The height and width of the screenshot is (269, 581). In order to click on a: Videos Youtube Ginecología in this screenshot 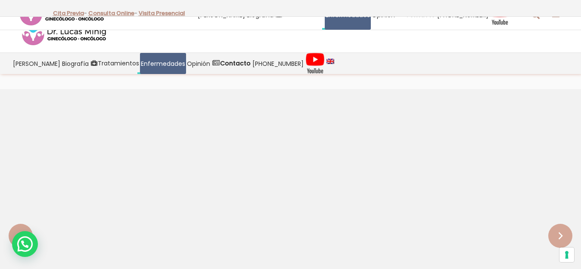, I will do `click(315, 63)`.